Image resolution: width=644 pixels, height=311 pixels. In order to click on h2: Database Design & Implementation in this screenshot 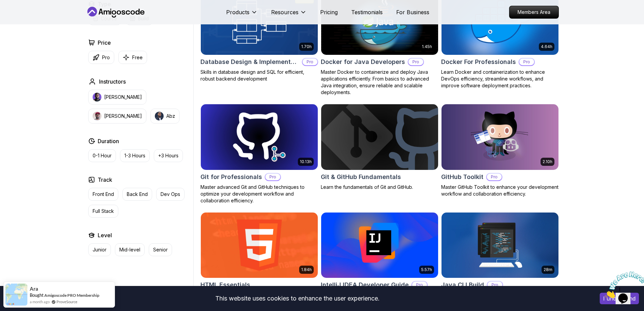, I will do `click(250, 62)`.